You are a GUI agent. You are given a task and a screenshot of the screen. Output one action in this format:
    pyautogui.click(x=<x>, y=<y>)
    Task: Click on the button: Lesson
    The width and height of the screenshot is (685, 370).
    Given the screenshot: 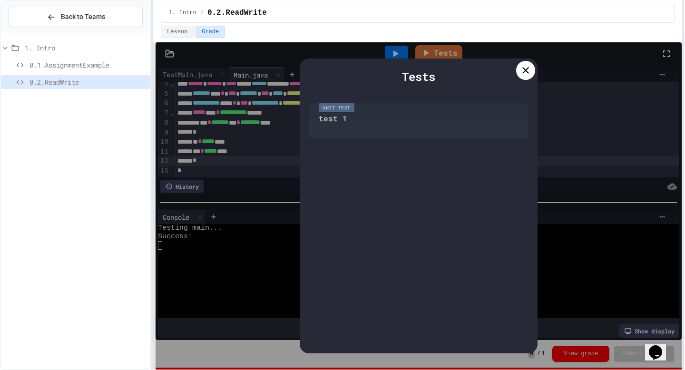 What is the action you would take?
    pyautogui.click(x=177, y=32)
    